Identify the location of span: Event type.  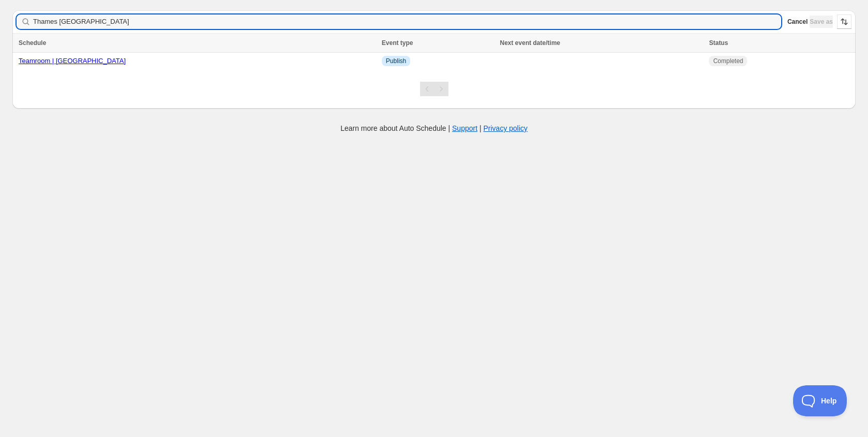
(398, 42).